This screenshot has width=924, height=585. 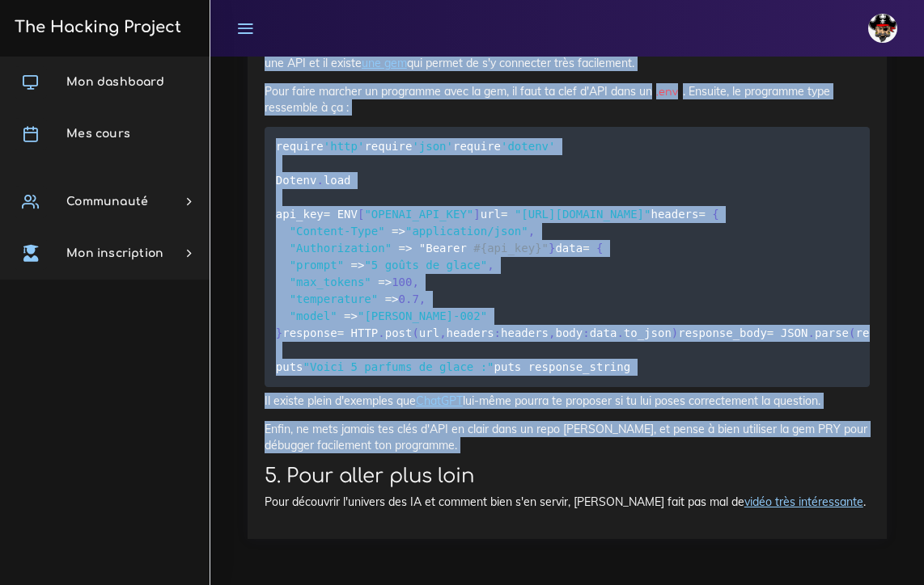 What do you see at coordinates (667, 92) in the screenshot?
I see `code: .env` at bounding box center [667, 92].